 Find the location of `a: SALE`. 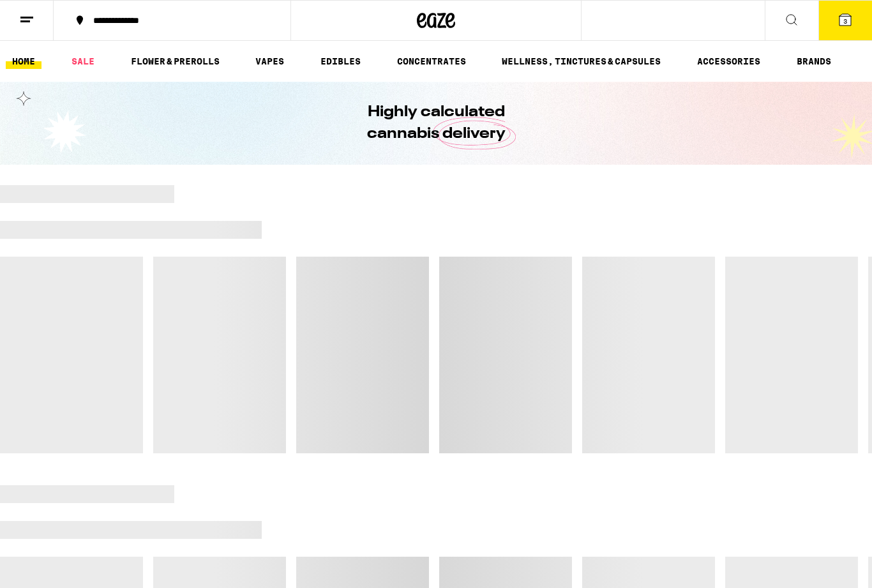

a: SALE is located at coordinates (83, 61).